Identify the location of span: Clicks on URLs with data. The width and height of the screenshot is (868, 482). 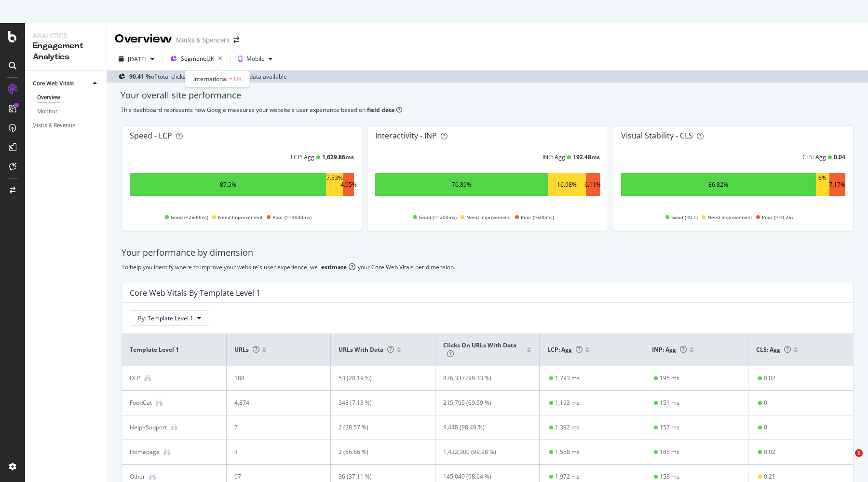
(480, 350).